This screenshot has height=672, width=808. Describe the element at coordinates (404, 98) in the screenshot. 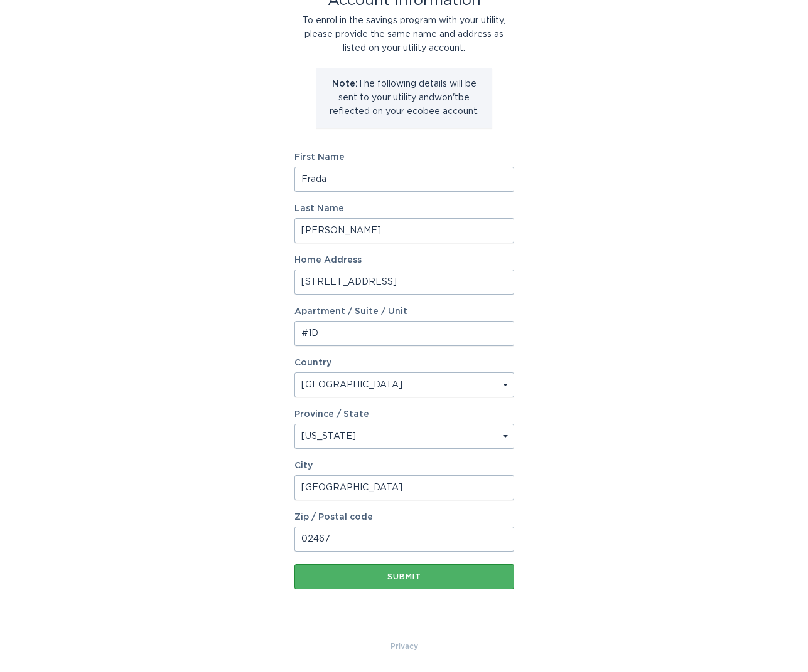

I see `p: The following details will be sent to your utility and won't be reflected on your ecobee account.` at that location.